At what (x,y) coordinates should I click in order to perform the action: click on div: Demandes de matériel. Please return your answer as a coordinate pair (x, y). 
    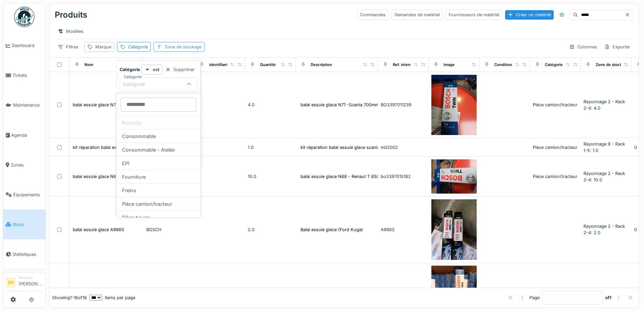
    Looking at the image, I should click on (417, 15).